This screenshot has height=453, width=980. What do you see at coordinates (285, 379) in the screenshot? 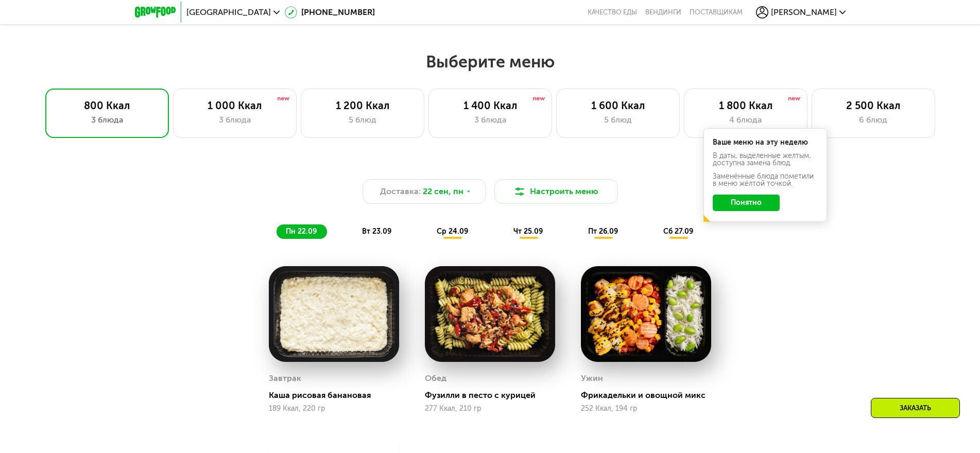
I see `div: Завтрак` at bounding box center [285, 379].